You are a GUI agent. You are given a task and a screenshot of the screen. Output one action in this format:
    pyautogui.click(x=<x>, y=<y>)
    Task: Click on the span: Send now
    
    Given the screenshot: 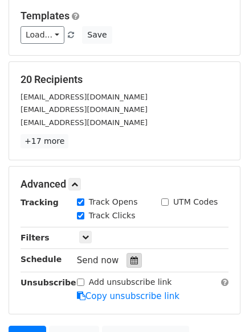 What is the action you would take?
    pyautogui.click(x=98, y=261)
    